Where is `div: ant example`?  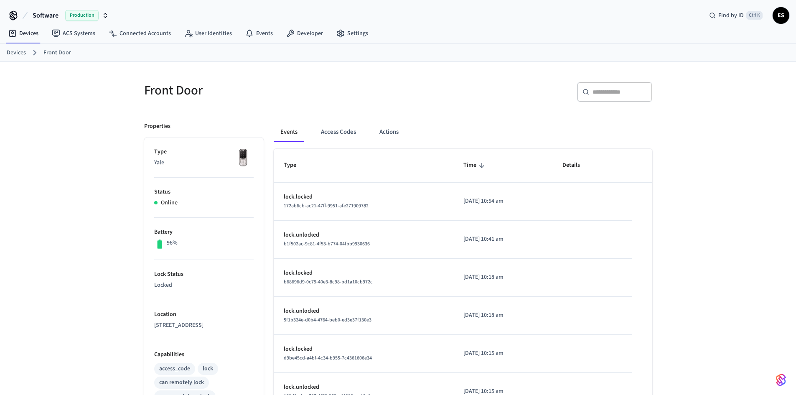 div: ant example is located at coordinates (463, 132).